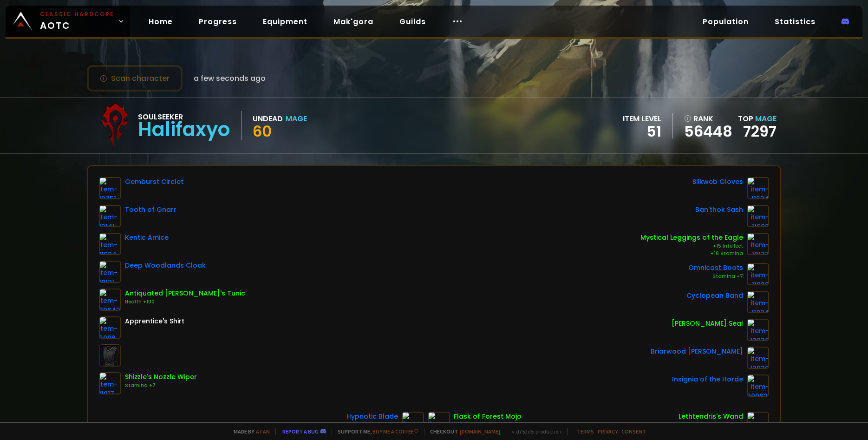  Describe the element at coordinates (757, 244) in the screenshot. I see `img: item-10177` at that location.